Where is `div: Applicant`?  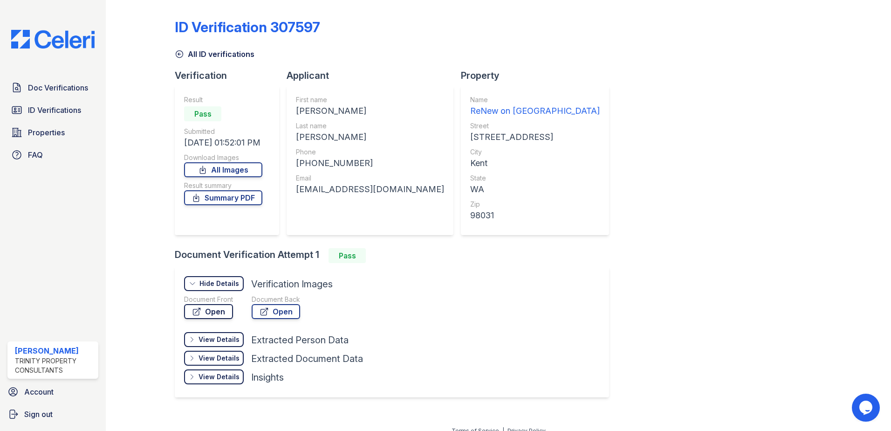 div: Applicant is located at coordinates (374, 75).